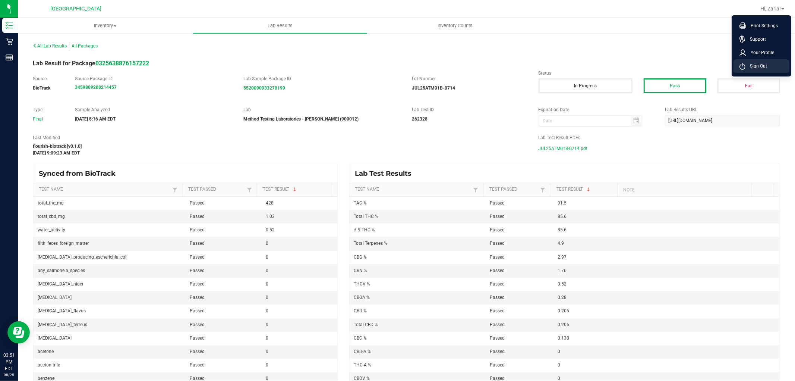 This screenshot has height=381, width=795. Describe the element at coordinates (366, 216) in the screenshot. I see `span: Total THC %` at that location.